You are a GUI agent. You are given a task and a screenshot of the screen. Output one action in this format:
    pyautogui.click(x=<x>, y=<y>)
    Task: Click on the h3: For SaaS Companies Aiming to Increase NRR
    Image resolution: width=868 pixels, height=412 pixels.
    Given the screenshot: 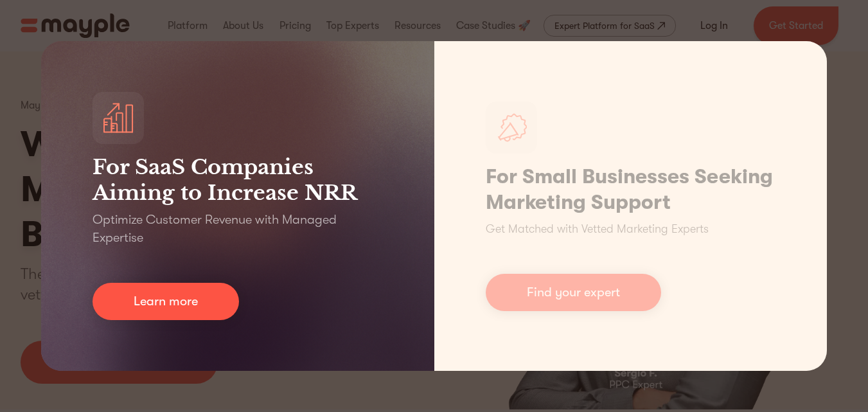 What is the action you would take?
    pyautogui.click(x=238, y=180)
    